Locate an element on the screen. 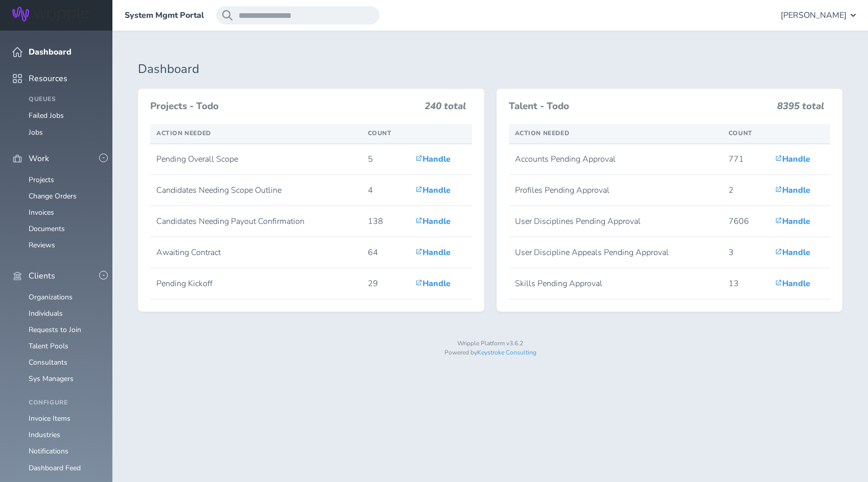 This screenshot has width=868, height=482. a: Organizations is located at coordinates (50, 297).